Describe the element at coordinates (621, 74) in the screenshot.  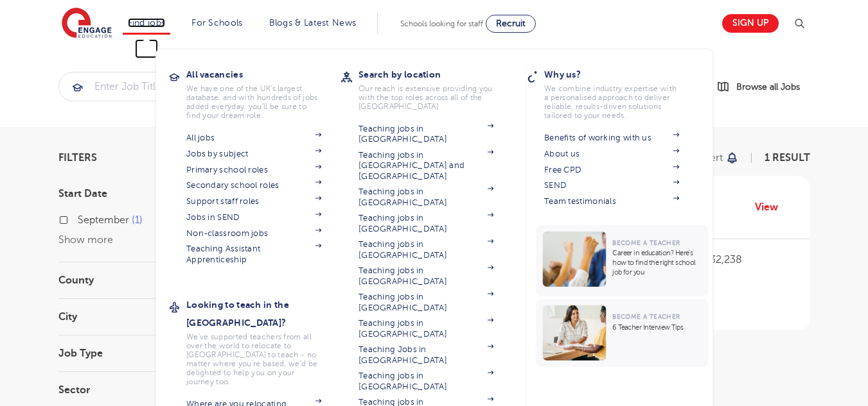
I see `h3: Why us?` at that location.